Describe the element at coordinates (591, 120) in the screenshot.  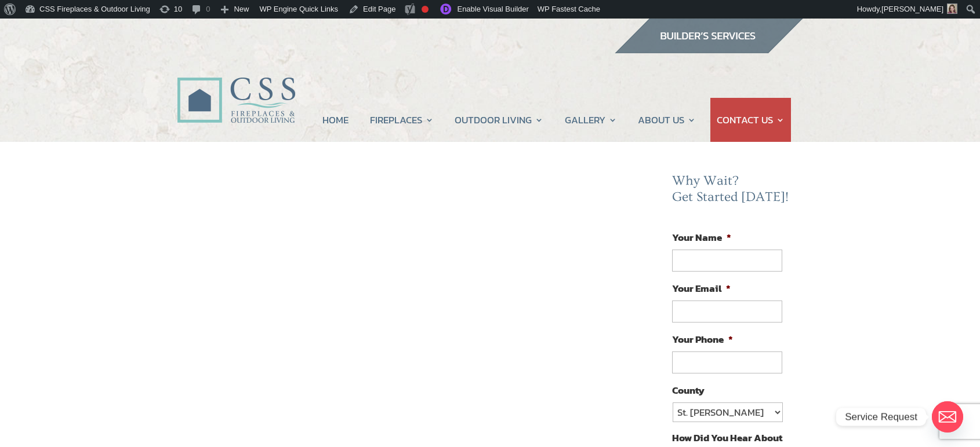
I see `a: GALLERY` at that location.